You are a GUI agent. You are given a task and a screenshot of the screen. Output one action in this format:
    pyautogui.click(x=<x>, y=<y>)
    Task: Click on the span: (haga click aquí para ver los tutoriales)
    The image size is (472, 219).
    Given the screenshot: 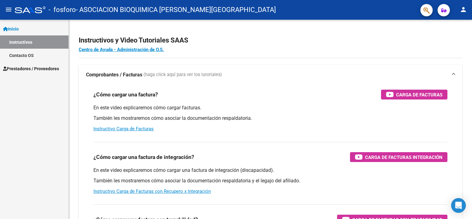 What is the action you would take?
    pyautogui.click(x=183, y=75)
    